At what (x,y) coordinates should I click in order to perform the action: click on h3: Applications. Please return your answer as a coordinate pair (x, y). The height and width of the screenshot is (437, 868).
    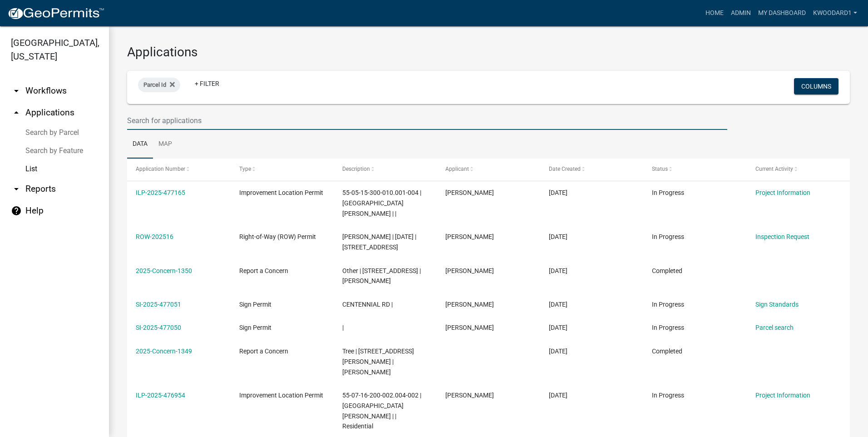
    Looking at the image, I should click on (488, 52).